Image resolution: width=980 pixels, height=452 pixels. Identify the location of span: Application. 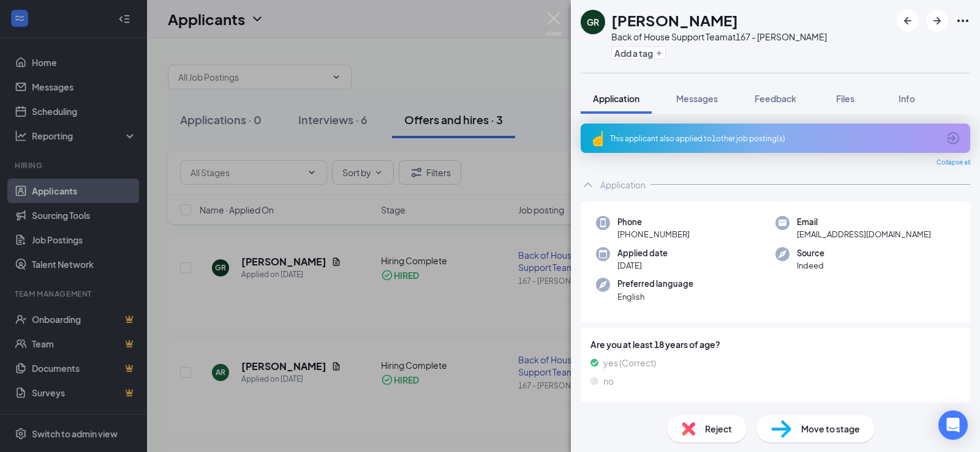
(616, 98).